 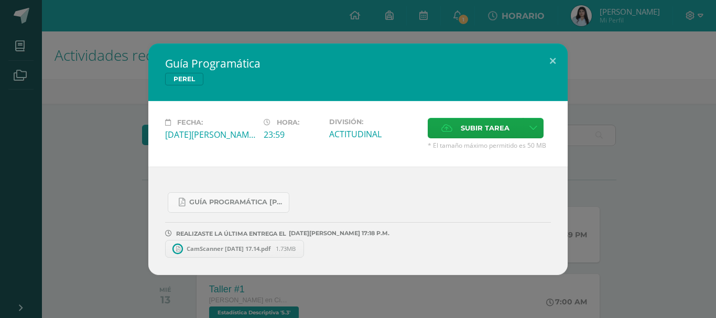 I want to click on div: 23:59, so click(x=292, y=135).